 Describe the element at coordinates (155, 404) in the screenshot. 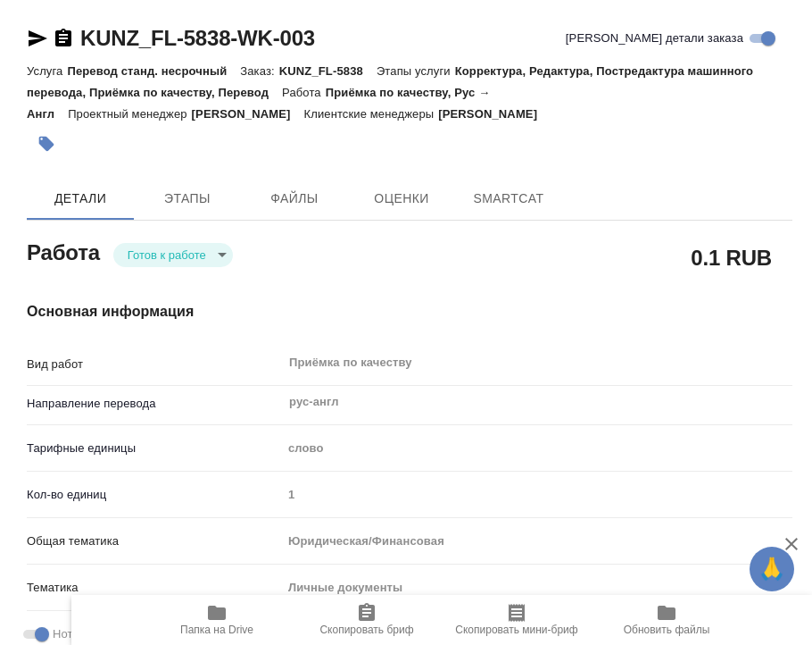

I see `p: Направление перевода` at that location.